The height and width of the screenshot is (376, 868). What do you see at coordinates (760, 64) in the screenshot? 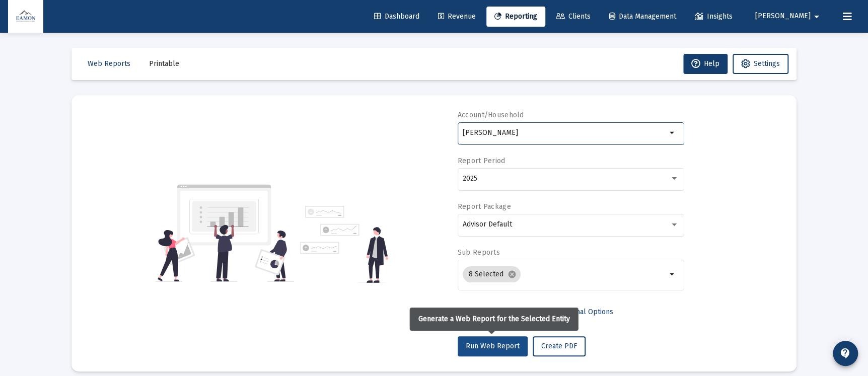
I see `button: Settings` at bounding box center [760, 64].